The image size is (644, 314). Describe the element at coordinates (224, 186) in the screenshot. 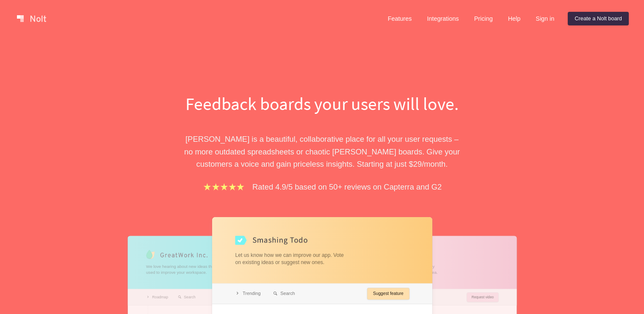

I see `img: stars.b067e34983.png` at that location.